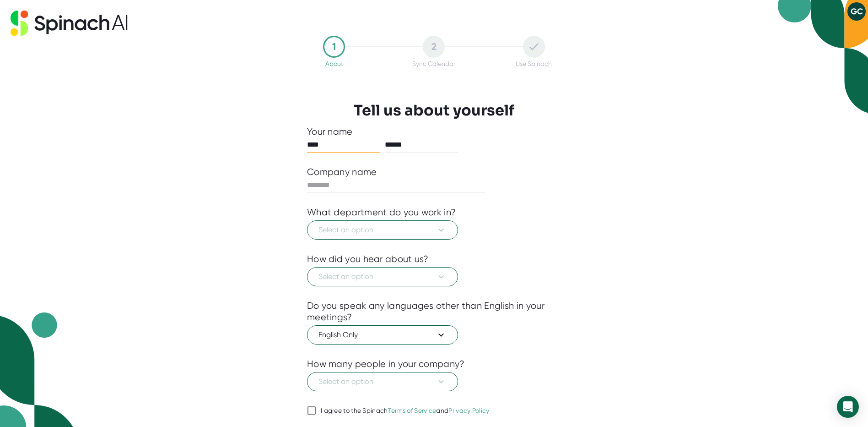 This screenshot has height=427, width=868. Describe the element at coordinates (434, 311) in the screenshot. I see `div: Do you speak any languages other than English in your meetings?` at that location.